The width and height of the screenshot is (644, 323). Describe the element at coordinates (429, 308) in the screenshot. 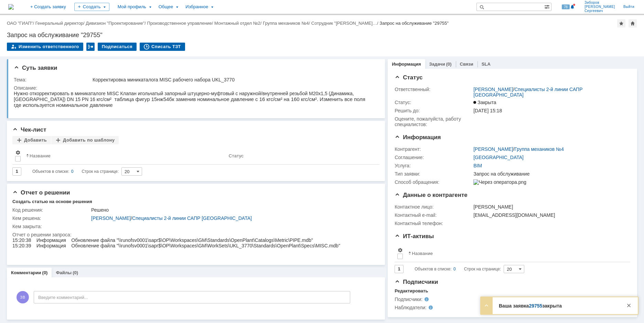

I see `div: Наблюдатели:` at that location.